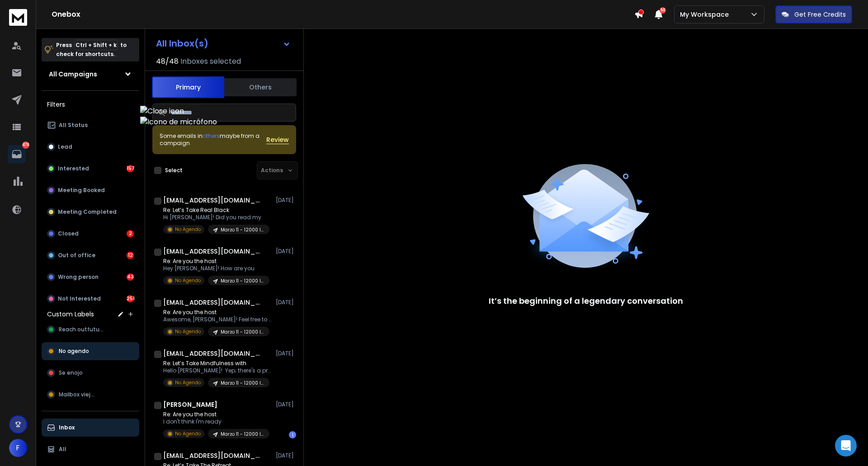 This screenshot has height=466, width=868. What do you see at coordinates (845, 445) in the screenshot?
I see `div: Open Intercom Messenger` at bounding box center [845, 445].